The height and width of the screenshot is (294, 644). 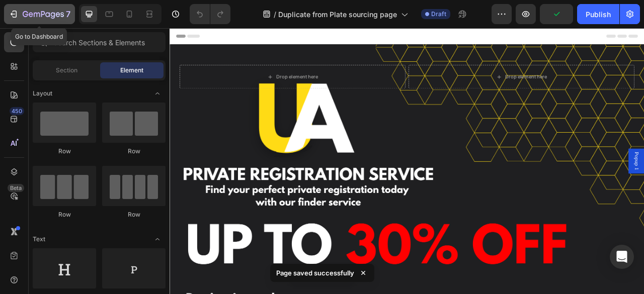 What do you see at coordinates (42, 94) in the screenshot?
I see `span: Layout` at bounding box center [42, 94].